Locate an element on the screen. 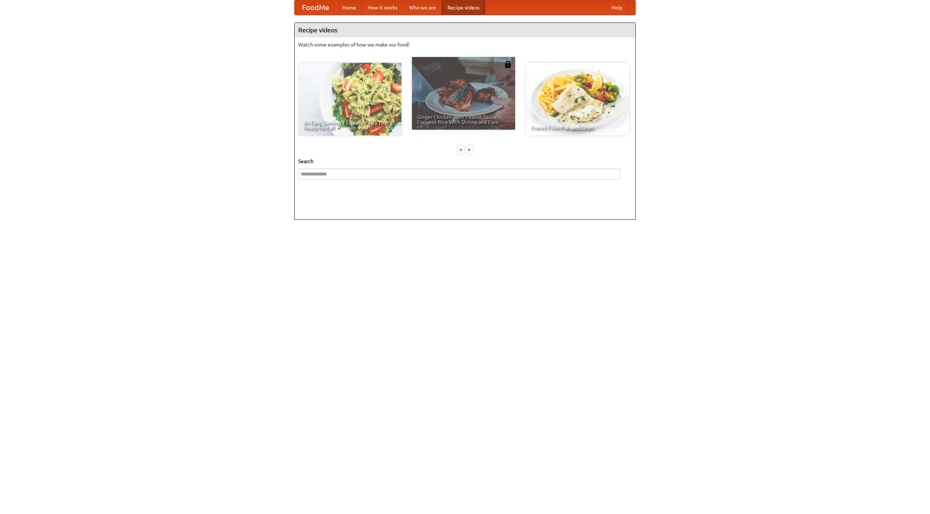  a: Who we are is located at coordinates (423, 8).